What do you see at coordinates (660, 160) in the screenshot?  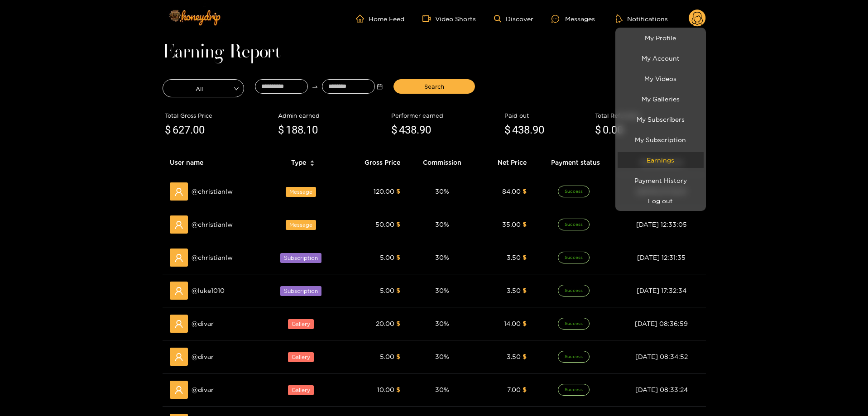 I see `a: Earnings` at bounding box center [660, 160].